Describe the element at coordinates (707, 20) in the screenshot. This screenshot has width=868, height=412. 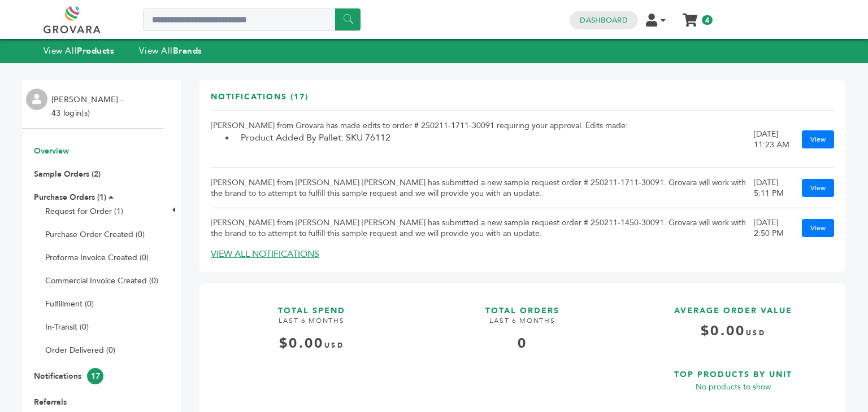
I see `span: 4` at that location.